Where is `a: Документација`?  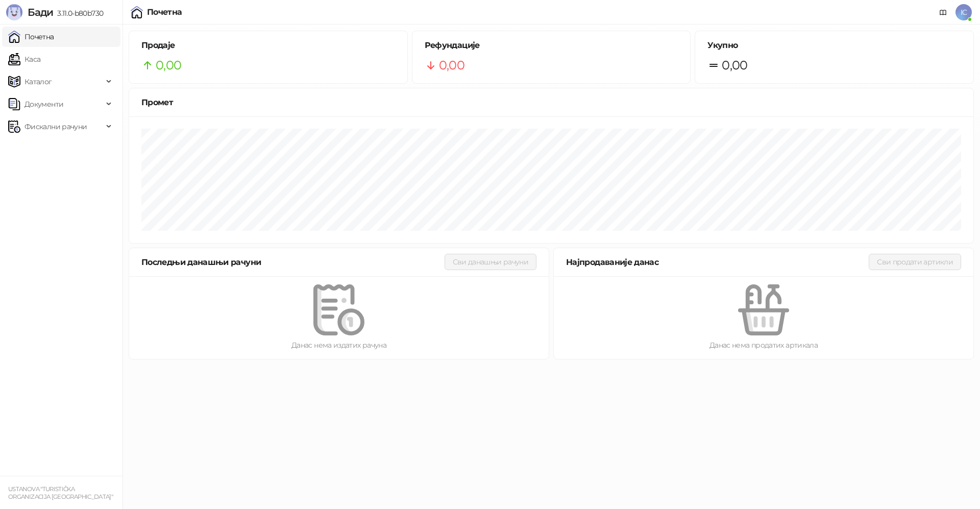 a: Документација is located at coordinates (943, 12).